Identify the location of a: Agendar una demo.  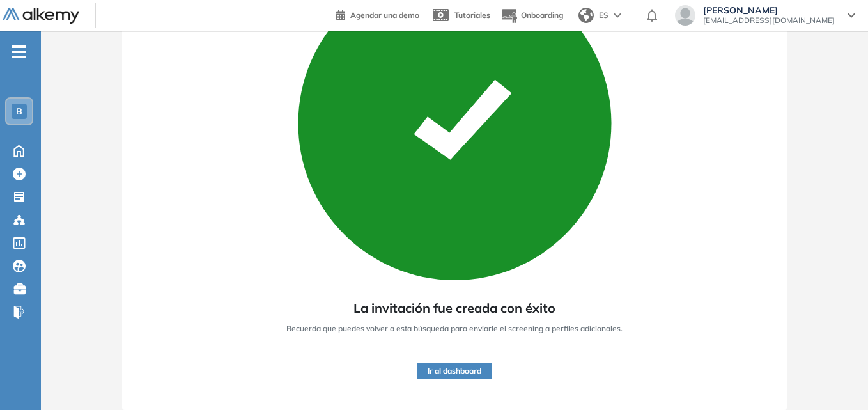
(377, 14).